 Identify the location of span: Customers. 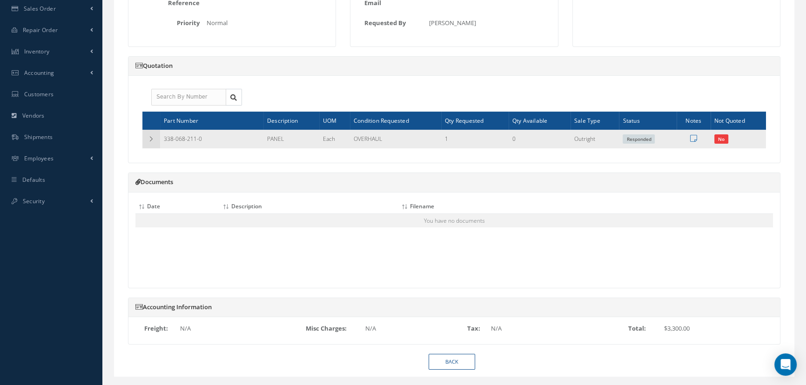
(39, 94).